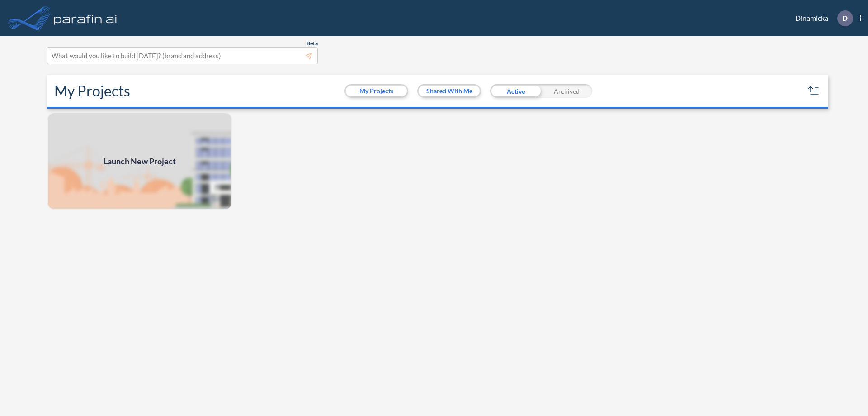 The height and width of the screenshot is (416, 868). Describe the element at coordinates (845, 18) in the screenshot. I see `p: D` at that location.